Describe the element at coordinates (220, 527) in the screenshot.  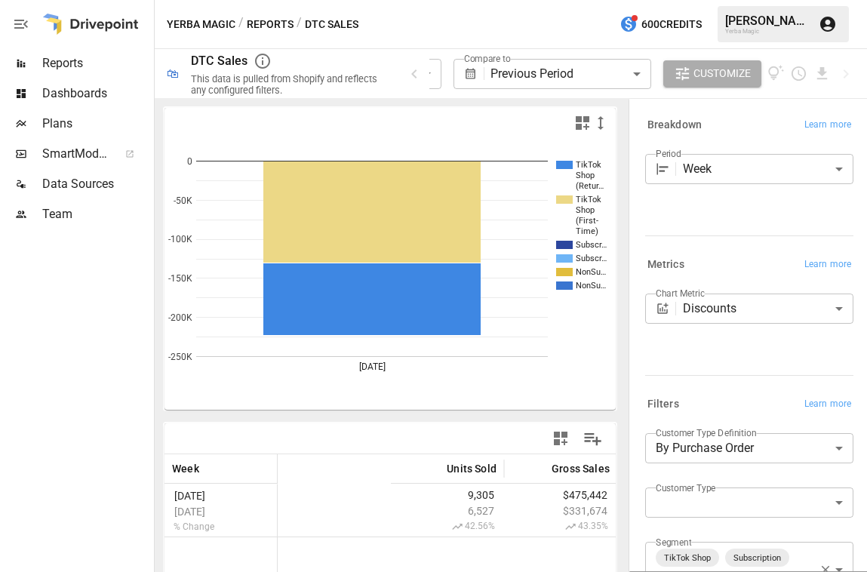
I see `span: % Change` at that location.